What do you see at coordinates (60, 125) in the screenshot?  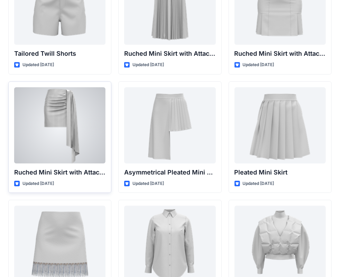 I see `a: Ruched Mini Skirt with Attached Draped Panel` at bounding box center [60, 125].